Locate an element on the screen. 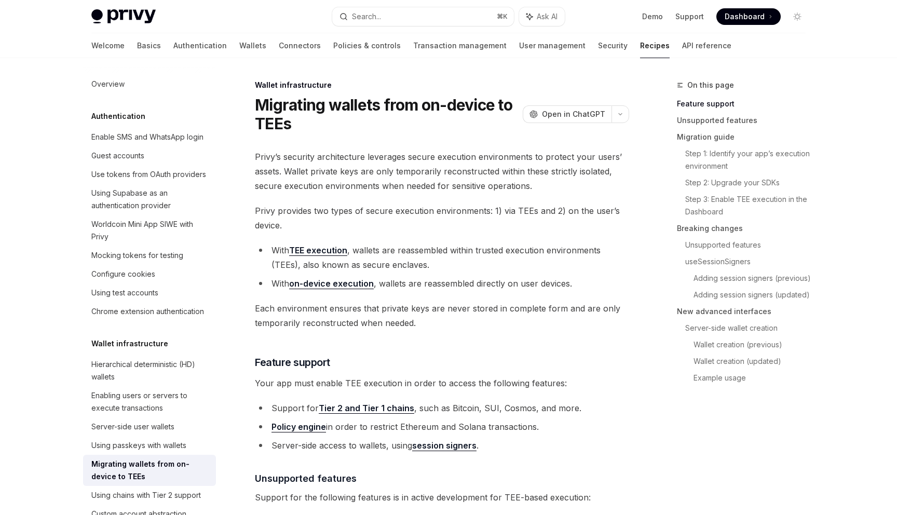 This screenshot has width=897, height=515. div: Guest accounts is located at coordinates (118, 156).